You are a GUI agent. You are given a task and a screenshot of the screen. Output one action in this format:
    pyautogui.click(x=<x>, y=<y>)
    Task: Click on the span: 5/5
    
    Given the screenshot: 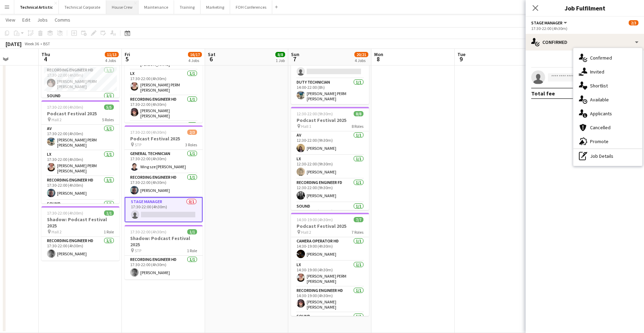 What is the action you would take?
    pyautogui.click(x=109, y=107)
    